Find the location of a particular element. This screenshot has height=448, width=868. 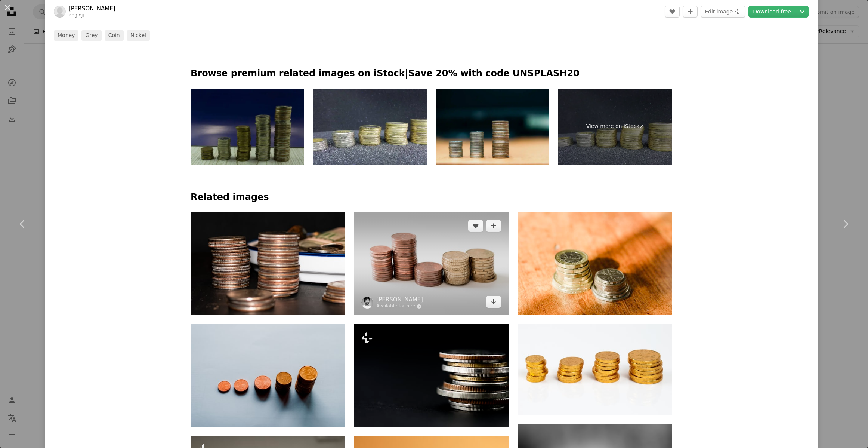

a: Go to Angie J's profile is located at coordinates (60, 12).